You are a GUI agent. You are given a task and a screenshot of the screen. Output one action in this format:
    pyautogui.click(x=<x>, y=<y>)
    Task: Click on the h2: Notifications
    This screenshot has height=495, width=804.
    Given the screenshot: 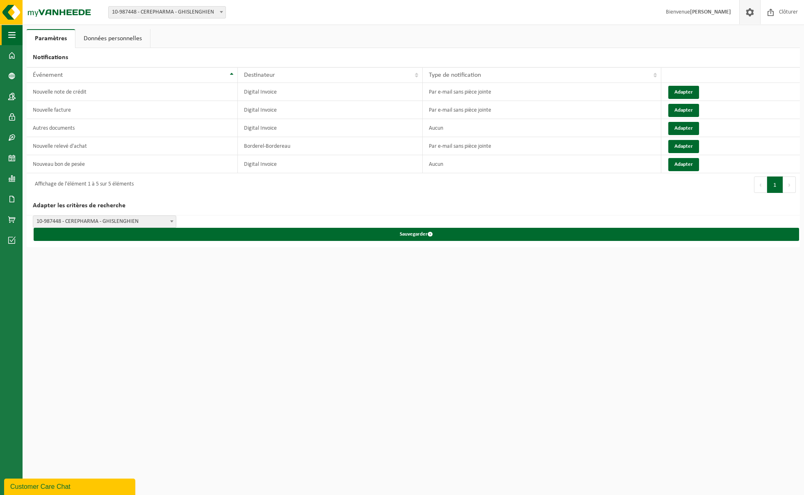 What is the action you would take?
    pyautogui.click(x=413, y=57)
    